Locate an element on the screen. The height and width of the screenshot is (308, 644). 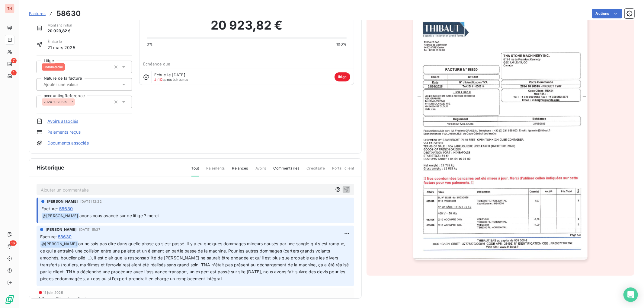
span: Mise en litige de la facture is located at coordinates (65, 299).